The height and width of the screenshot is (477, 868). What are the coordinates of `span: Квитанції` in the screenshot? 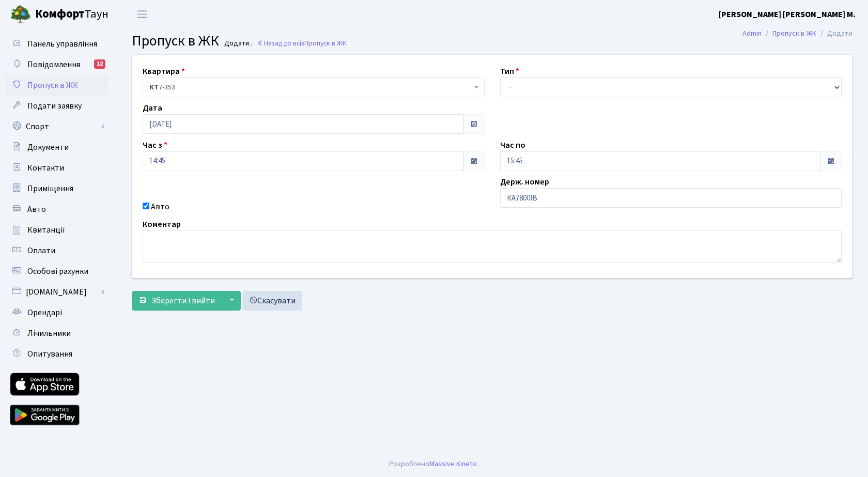 It's located at (46, 230).